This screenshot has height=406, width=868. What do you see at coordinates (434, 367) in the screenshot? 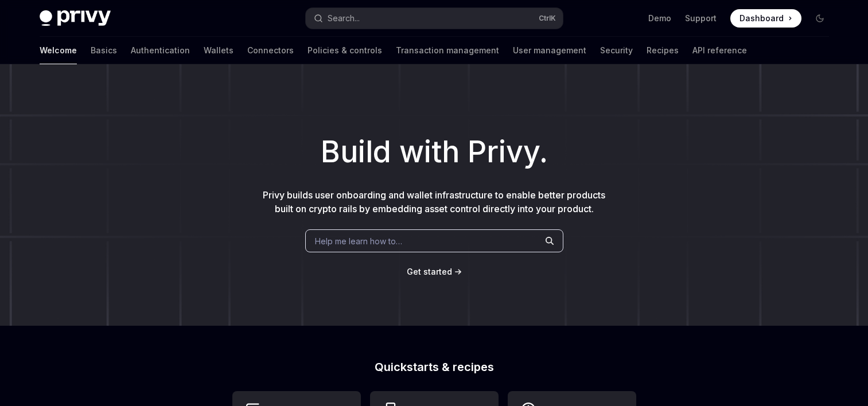
I see `h2: Quickstarts & recipes` at bounding box center [434, 367].